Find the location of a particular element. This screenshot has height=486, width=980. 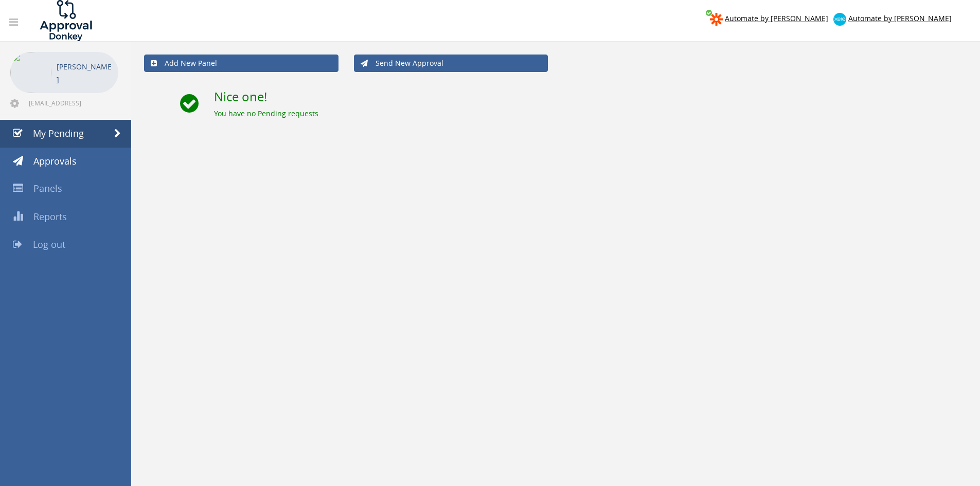

span: Approvals is located at coordinates (55, 161).